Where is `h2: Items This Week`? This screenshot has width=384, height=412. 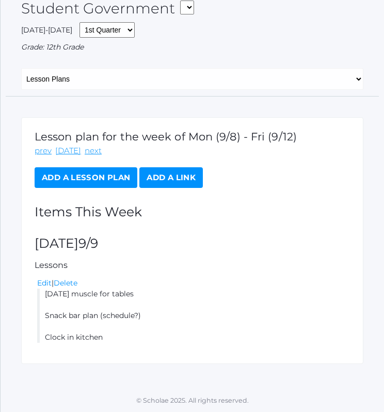 h2: Items This Week is located at coordinates (192, 212).